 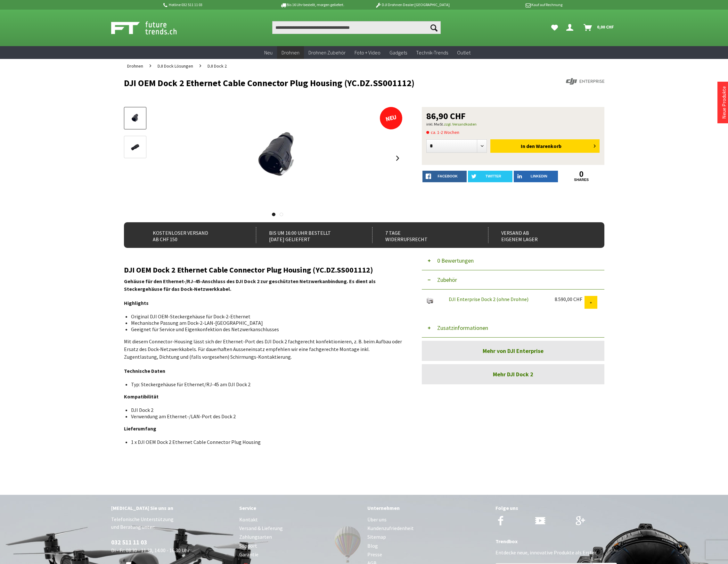 I want to click on strong: Kompatibilität, so click(x=141, y=397).